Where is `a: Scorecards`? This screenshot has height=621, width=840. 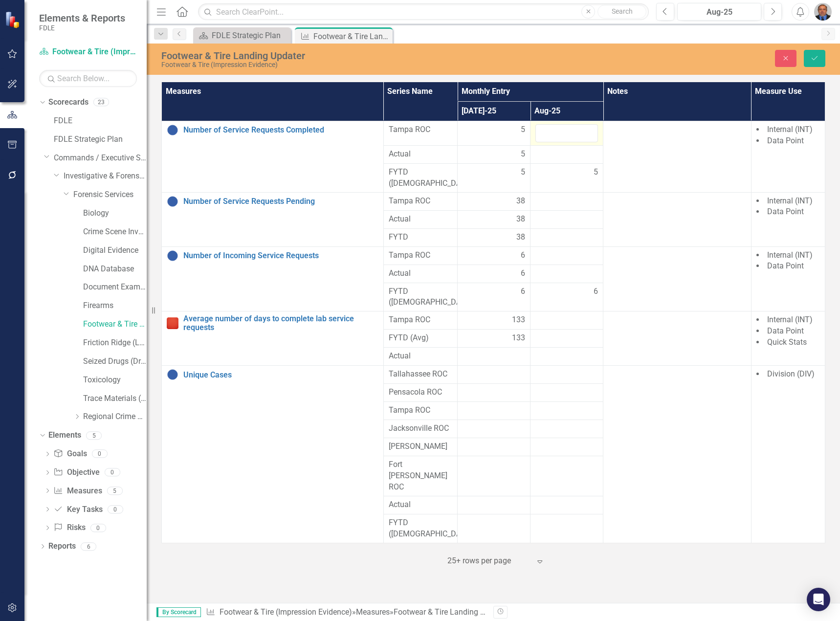
a: Scorecards is located at coordinates (68, 102).